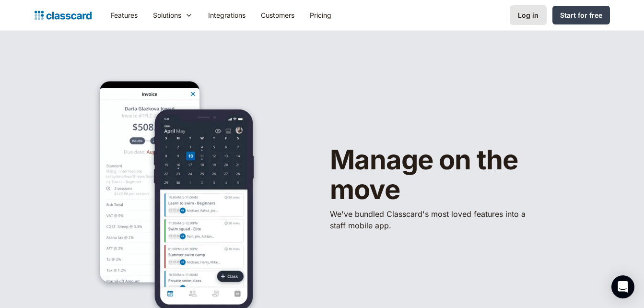 The width and height of the screenshot is (644, 308). Describe the element at coordinates (623, 287) in the screenshot. I see `div: Open Intercom Messenger` at that location.